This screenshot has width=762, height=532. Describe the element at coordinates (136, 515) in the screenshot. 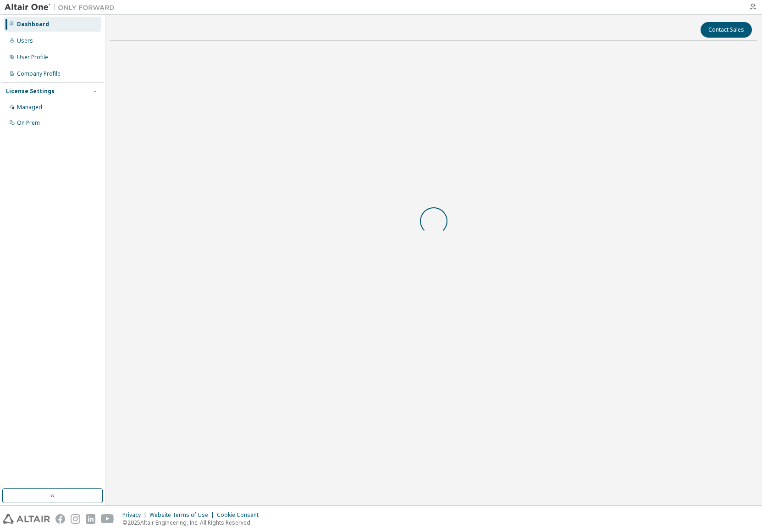

I see `div: Privacy` at that location.